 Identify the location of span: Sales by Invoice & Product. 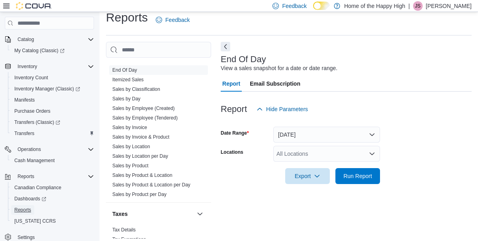
(141, 137).